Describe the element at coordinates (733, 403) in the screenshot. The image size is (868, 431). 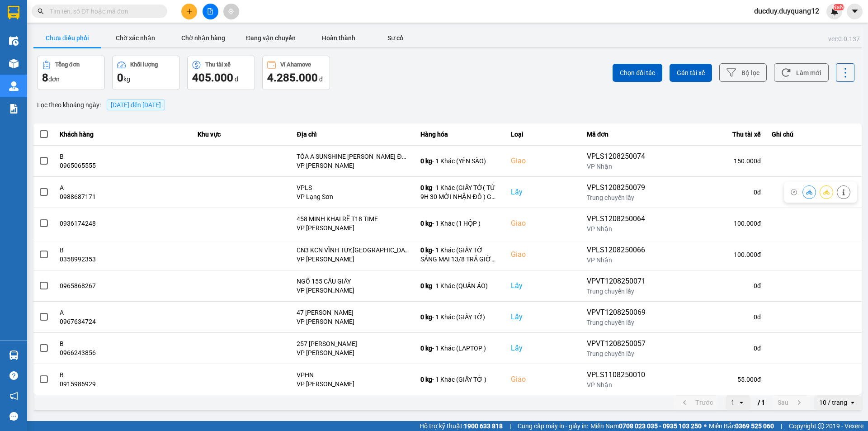
I see `div: 1` at that location.